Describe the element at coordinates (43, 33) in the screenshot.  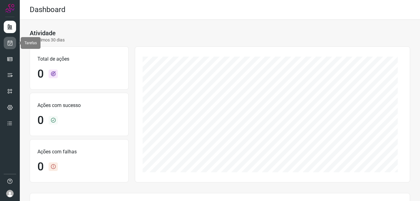
I see `h3: Atividade` at that location.